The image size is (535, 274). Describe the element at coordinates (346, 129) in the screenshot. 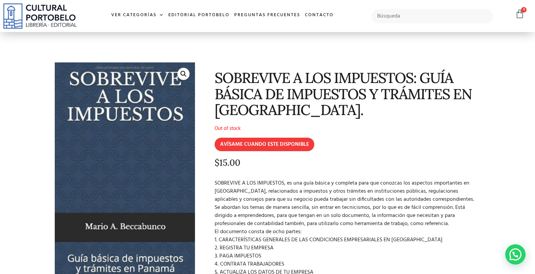

I see `p: Out of stock` at that location.